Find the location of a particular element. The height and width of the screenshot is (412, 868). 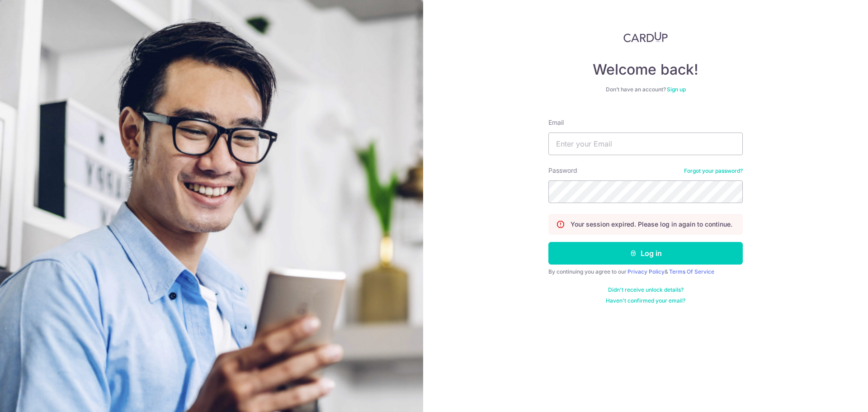

a: Haven't confirmed your email? is located at coordinates (645, 301).